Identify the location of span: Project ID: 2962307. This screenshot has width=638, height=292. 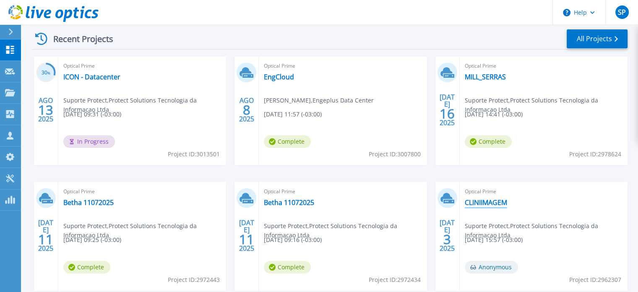
(595, 279).